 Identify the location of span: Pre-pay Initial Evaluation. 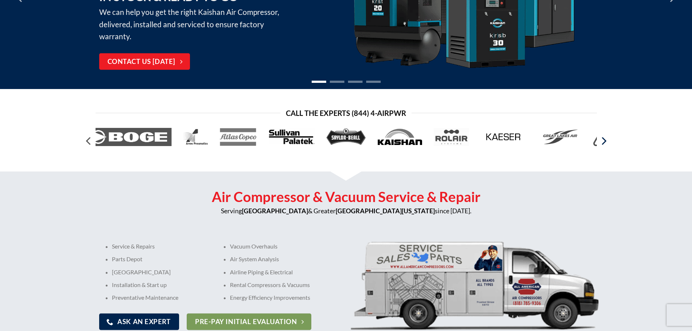
(246, 322).